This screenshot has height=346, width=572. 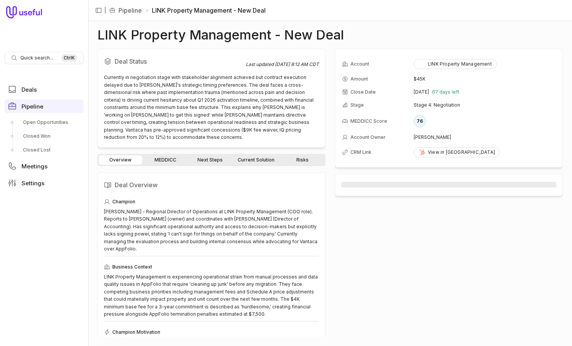 I want to click on div: Pipeline submenu, so click(x=44, y=136).